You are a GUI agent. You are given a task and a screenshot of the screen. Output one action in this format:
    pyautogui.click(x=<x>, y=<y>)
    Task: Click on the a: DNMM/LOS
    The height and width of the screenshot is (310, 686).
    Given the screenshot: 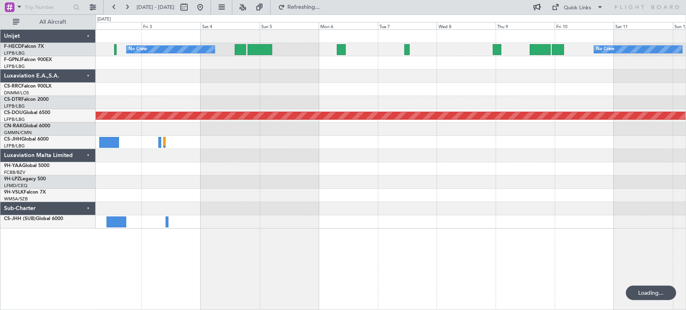 What is the action you would take?
    pyautogui.click(x=16, y=93)
    